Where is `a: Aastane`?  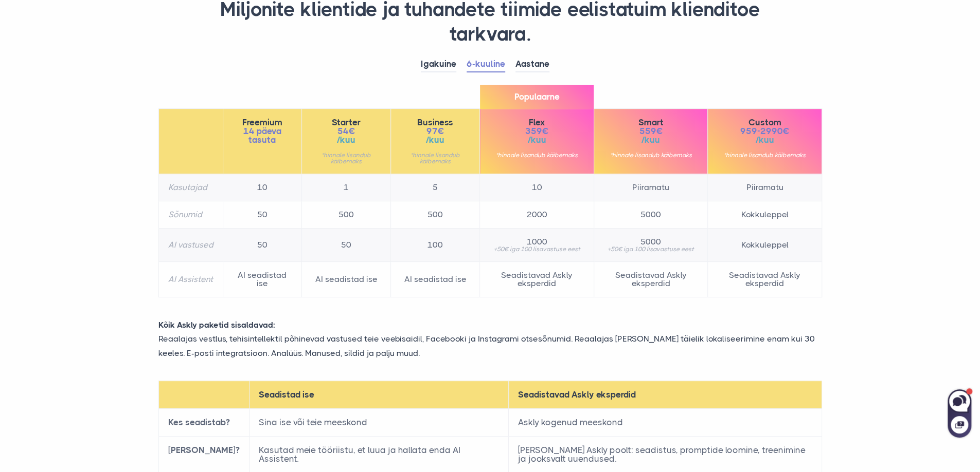
a: Aastane is located at coordinates (533, 64).